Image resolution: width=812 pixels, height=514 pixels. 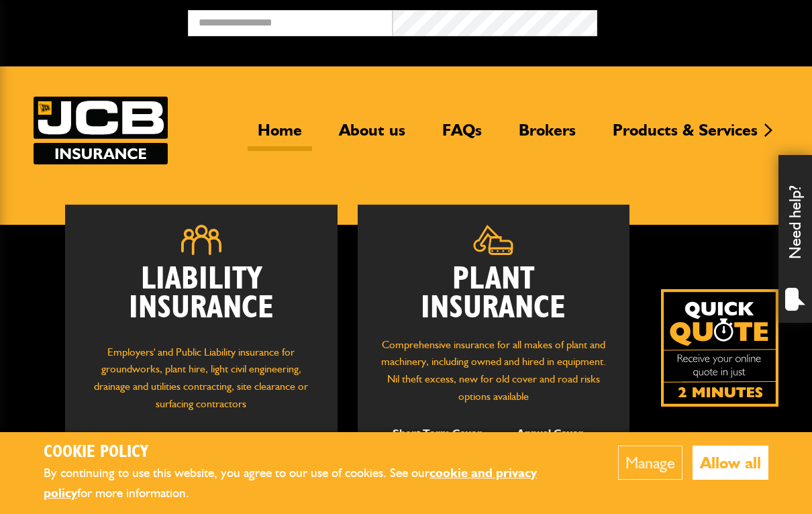 What do you see at coordinates (685, 136) in the screenshot?
I see `a: Products & Services` at bounding box center [685, 136].